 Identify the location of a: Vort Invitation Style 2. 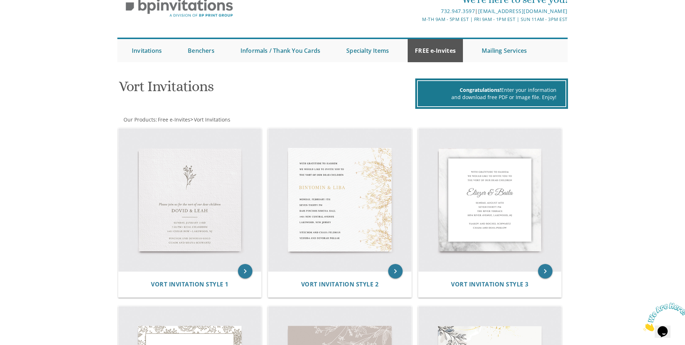
(340, 284).